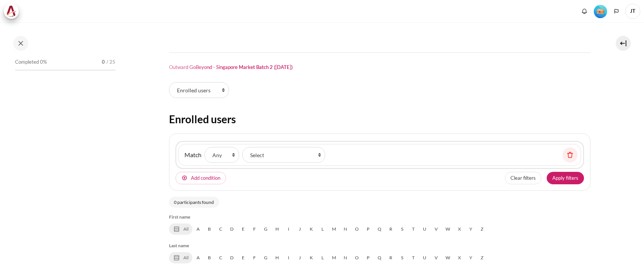 The image size is (644, 277). Describe the element at coordinates (194, 202) in the screenshot. I see `p: 0 participants found` at that location.